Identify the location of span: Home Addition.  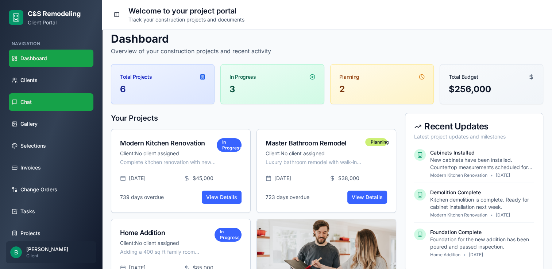
(445, 255).